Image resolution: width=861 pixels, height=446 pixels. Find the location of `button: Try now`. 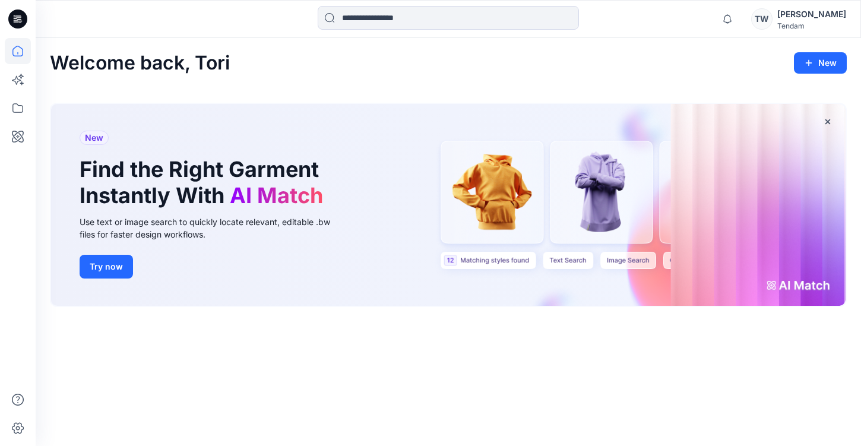

button: Try now is located at coordinates (106, 267).